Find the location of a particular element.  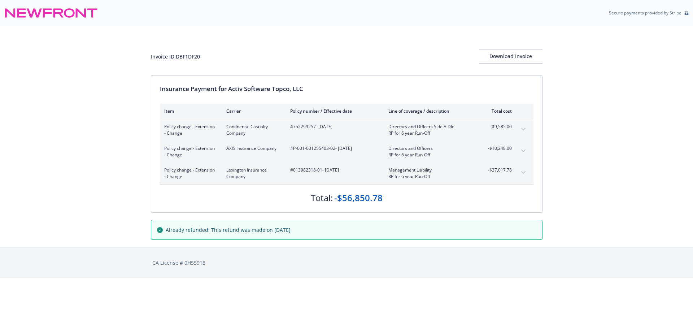

span: Management LiabilityRP for 6 year Run-Off is located at coordinates (431, 173).